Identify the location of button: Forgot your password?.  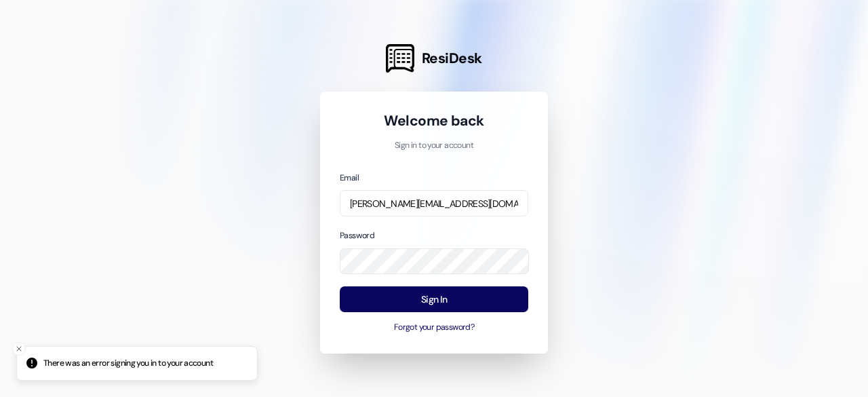
(434, 328).